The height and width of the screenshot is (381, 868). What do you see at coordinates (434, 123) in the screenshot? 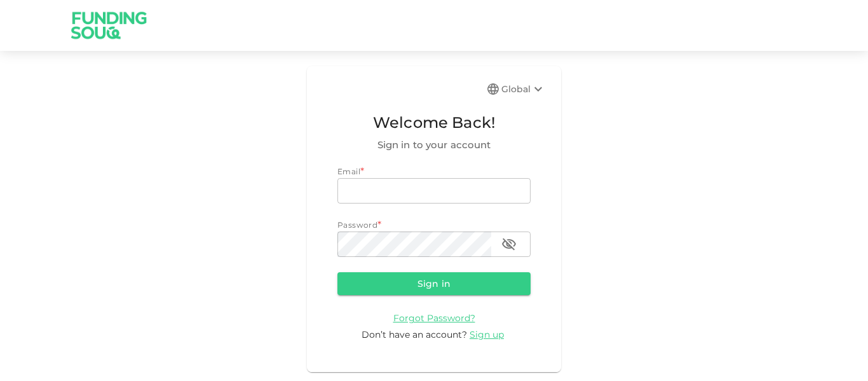
I see `span: Welcome Back!` at bounding box center [434, 123].